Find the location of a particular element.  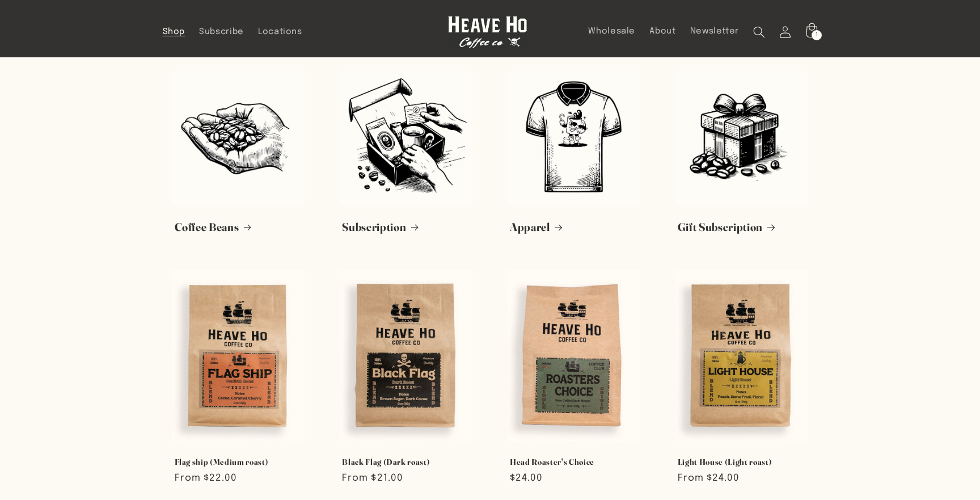

a: Locations is located at coordinates (280, 32).